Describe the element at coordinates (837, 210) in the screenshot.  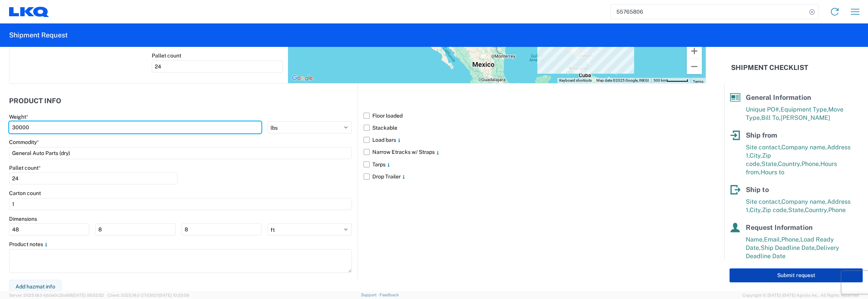
I see `span: Phone` at that location.